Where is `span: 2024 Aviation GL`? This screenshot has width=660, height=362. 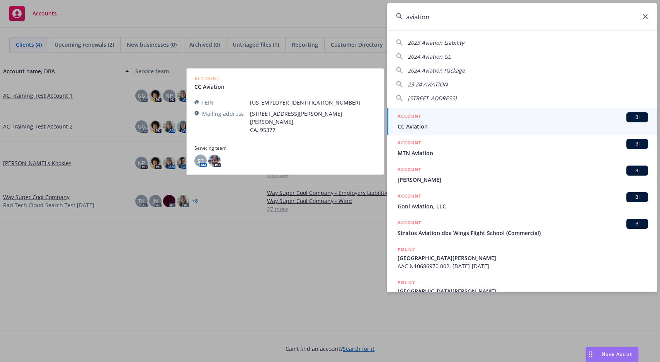 span: 2024 Aviation GL is located at coordinates (429, 56).